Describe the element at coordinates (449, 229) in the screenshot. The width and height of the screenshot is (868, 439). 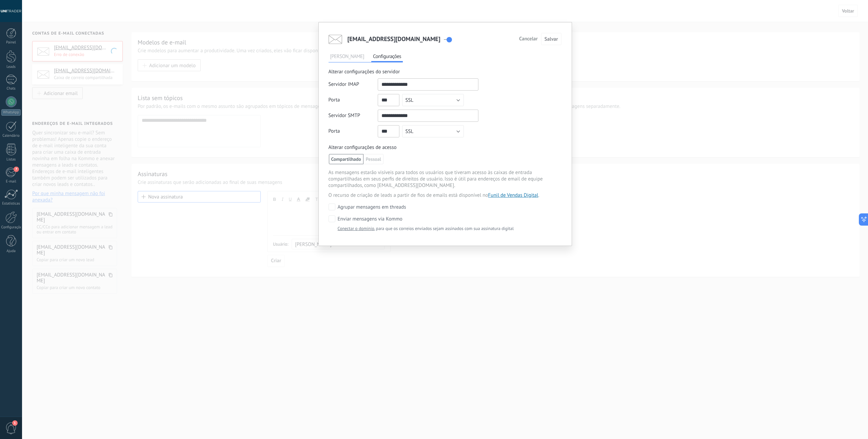
I see `div: , para que os correios enviados sejam assinados com sua assinatura digital` at that location.